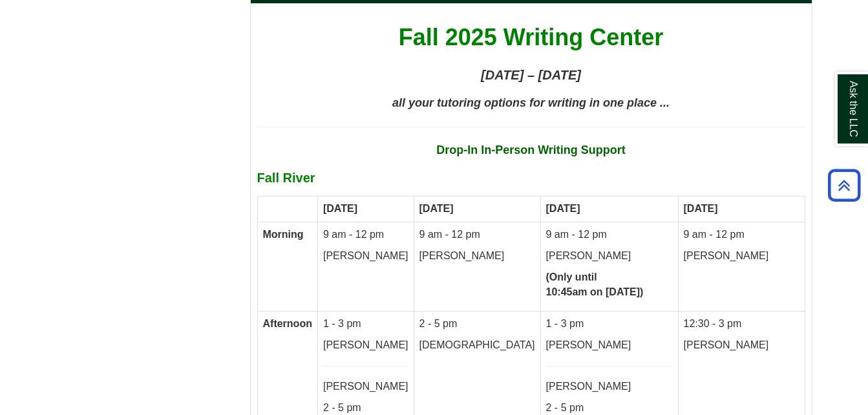  Describe the element at coordinates (844, 185) in the screenshot. I see `a: Back to Top` at that location.